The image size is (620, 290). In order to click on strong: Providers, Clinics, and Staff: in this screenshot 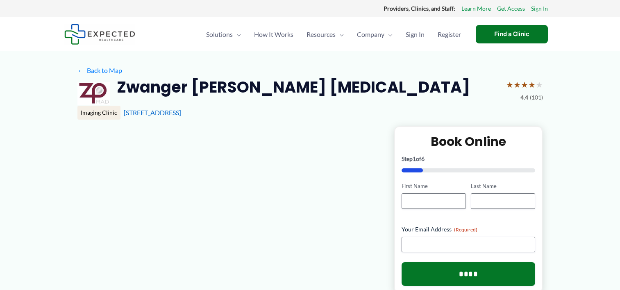, I will do `click(420, 8)`.